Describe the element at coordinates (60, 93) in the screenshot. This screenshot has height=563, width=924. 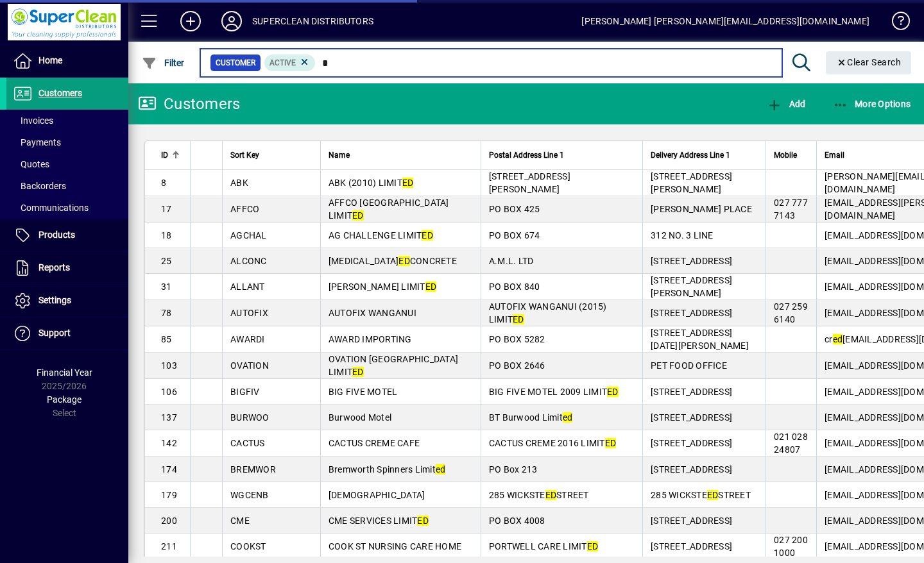
I see `span: Customers` at that location.